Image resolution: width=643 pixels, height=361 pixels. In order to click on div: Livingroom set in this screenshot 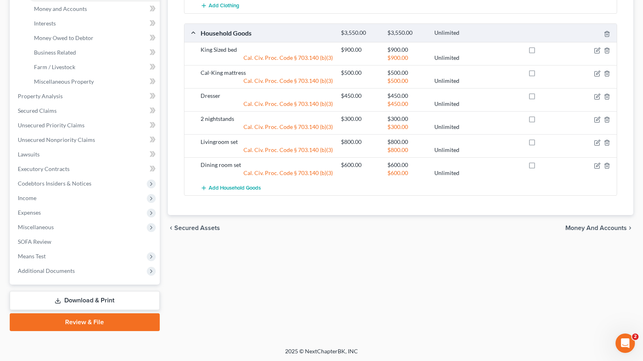, I will do `click(266, 142)`.